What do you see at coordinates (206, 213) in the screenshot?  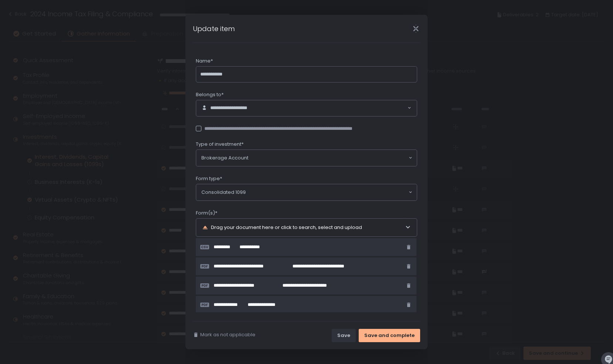 I see `span: Form(s)*` at bounding box center [206, 213].